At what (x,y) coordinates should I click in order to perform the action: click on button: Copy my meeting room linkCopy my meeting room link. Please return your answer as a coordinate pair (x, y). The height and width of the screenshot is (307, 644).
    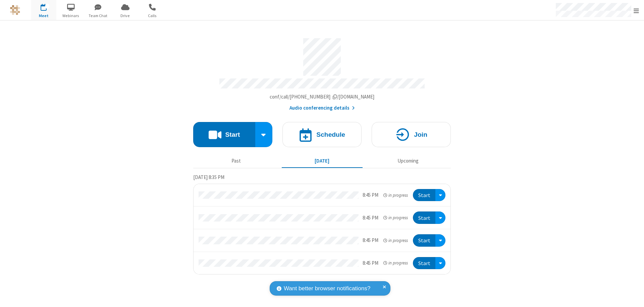
    Looking at the image, I should click on (322, 97).